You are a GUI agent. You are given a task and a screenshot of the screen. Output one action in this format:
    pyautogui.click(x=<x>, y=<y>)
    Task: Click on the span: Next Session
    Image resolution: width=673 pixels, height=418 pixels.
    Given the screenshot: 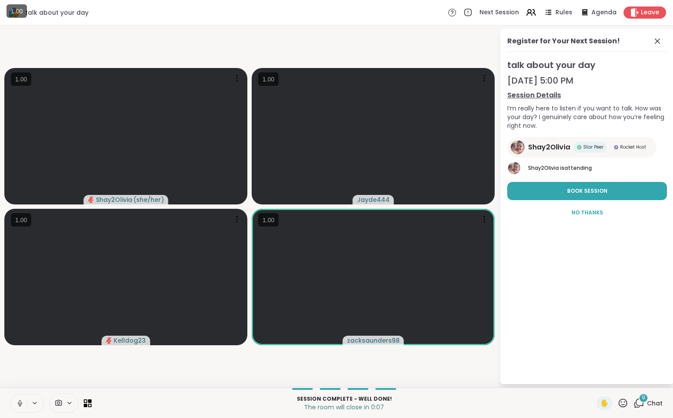 What is the action you would take?
    pyautogui.click(x=499, y=13)
    